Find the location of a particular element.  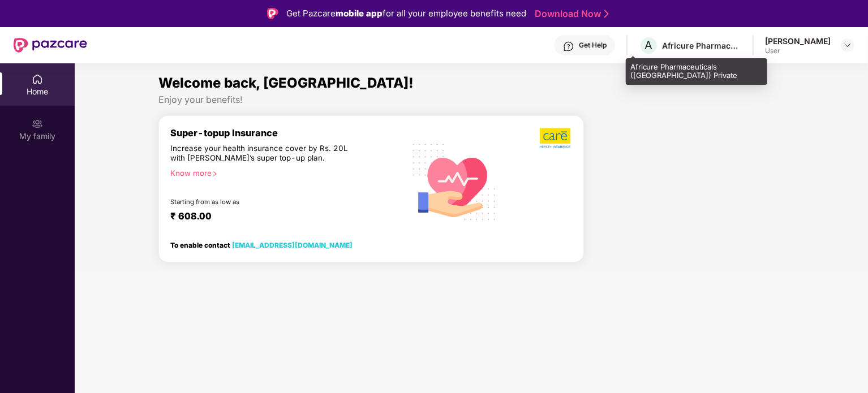

img: b5dec4f62d2307b9de63beb79f102df3.png is located at coordinates (556, 138).